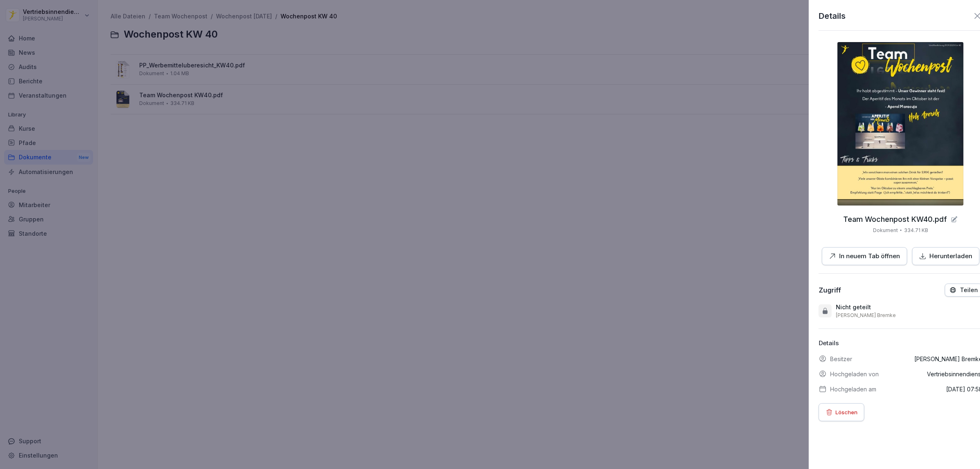 This screenshot has height=469, width=980. What do you see at coordinates (916, 231) in the screenshot?
I see `p: 334.71 KB` at bounding box center [916, 231].